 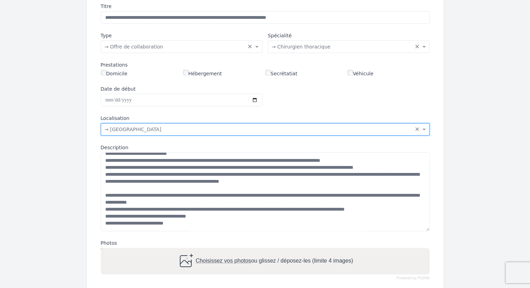 I want to click on label: Secrétatiat, so click(x=281, y=73).